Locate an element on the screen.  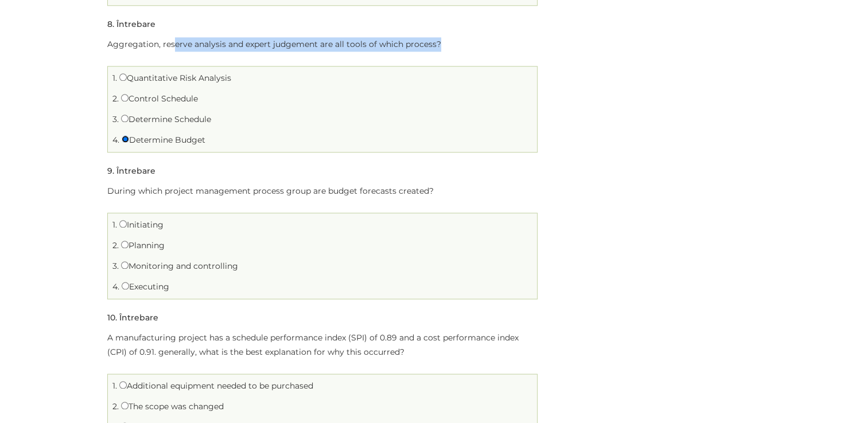
input: Control Schedule is located at coordinates (125, 97).